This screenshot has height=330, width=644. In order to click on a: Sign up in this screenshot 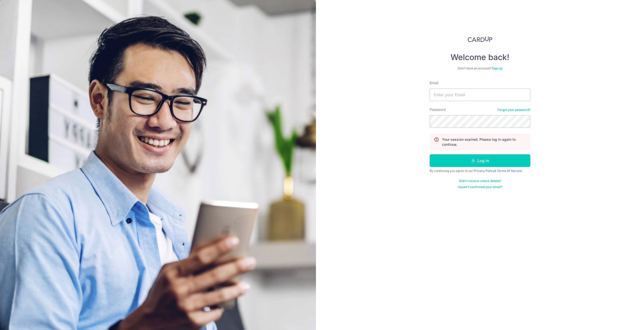, I will do `click(497, 68)`.